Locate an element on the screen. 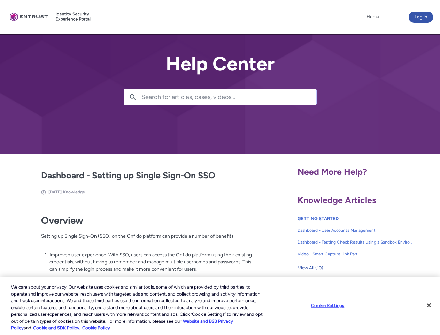 Image resolution: width=440 pixels, height=335 pixels. a: Home is located at coordinates (373, 17).